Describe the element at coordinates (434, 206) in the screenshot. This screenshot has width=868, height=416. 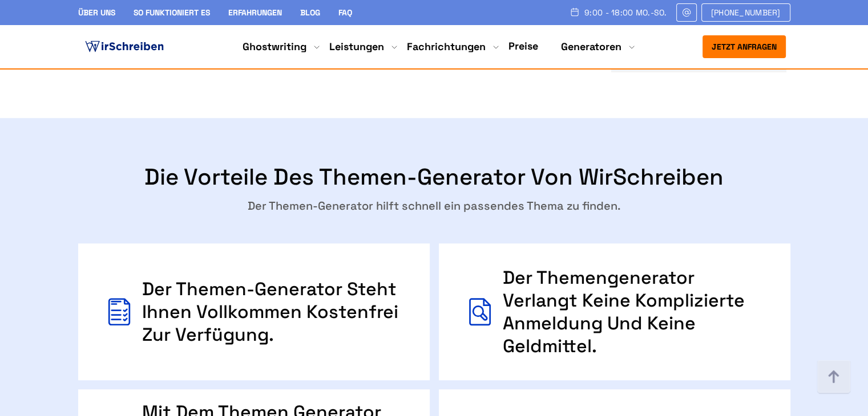
I see `p: Der Themen-Generator hilft schnell ein passendes Thema zu finden.` at that location.